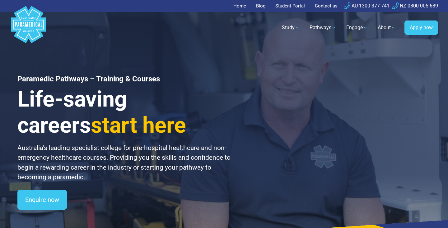  Describe the element at coordinates (124, 163) in the screenshot. I see `p: Australia’s leading specialist college for pre-hospital healthcare and non-emergency healthcare c...` at that location.